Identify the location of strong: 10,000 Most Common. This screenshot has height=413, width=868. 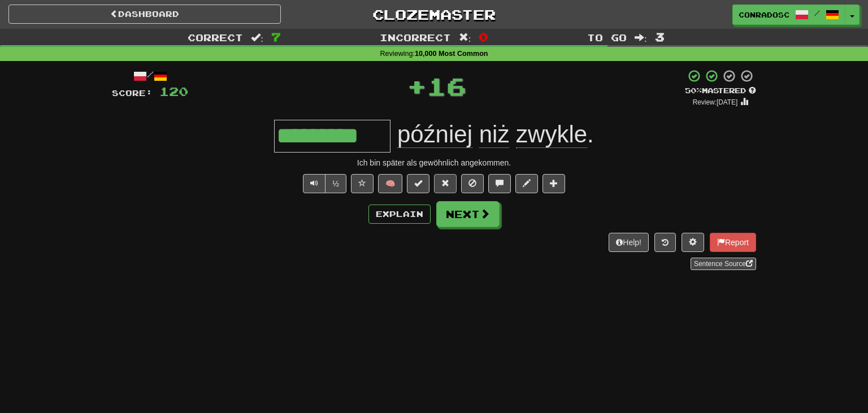
(451, 54).